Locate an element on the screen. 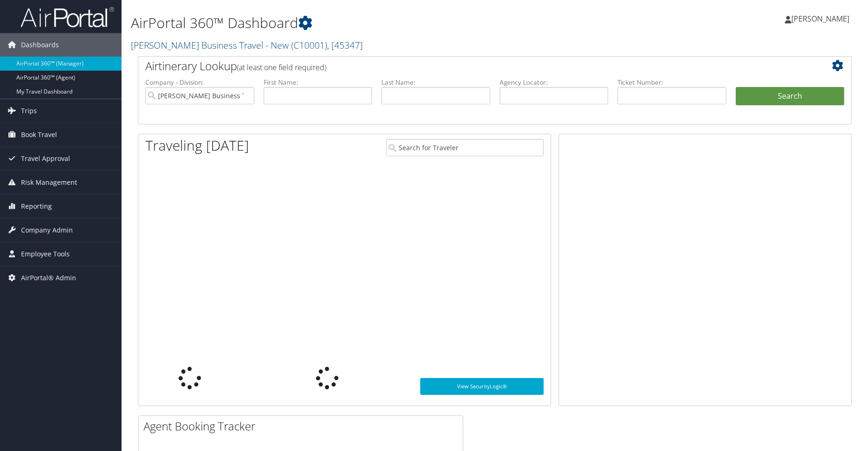 This screenshot has height=451, width=868. label: Company - Division: is located at coordinates (199, 82).